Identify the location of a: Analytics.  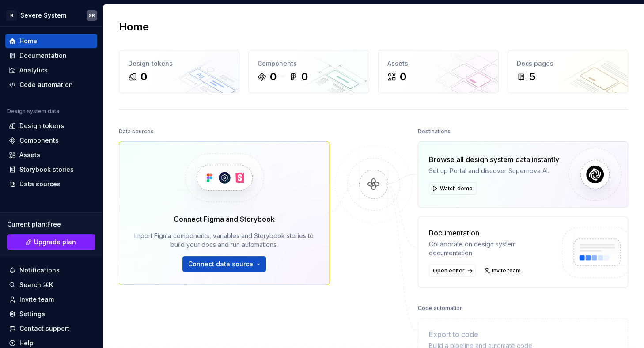
(51, 70).